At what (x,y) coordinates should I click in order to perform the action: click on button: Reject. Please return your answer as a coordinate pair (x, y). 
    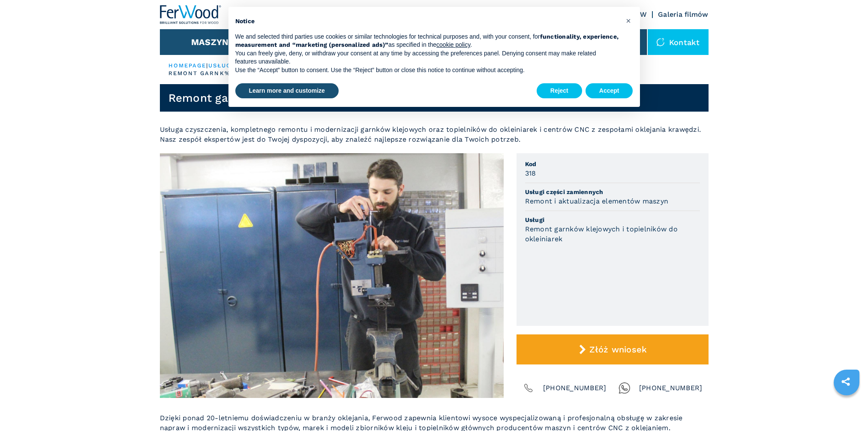
    Looking at the image, I should click on (560, 91).